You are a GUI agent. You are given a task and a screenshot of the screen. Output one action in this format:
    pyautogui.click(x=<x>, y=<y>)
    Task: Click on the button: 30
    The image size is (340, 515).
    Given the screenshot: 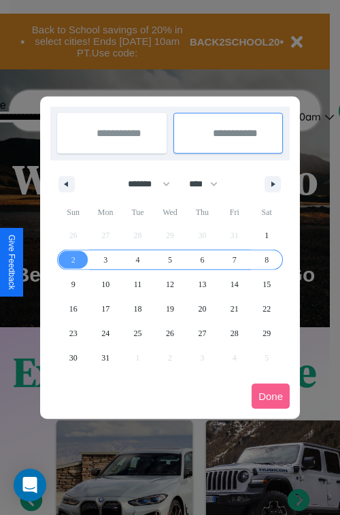 What is the action you would take?
    pyautogui.click(x=73, y=358)
    